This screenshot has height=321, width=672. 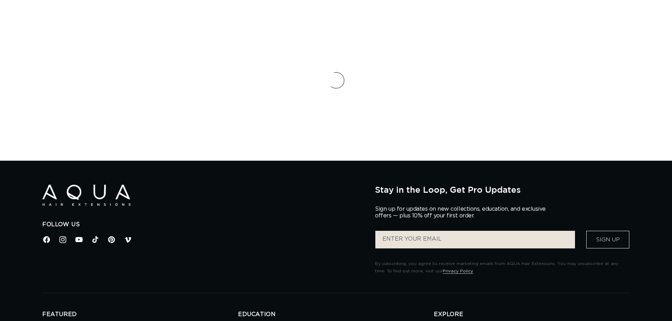 I want to click on h2: Follow Us, so click(x=203, y=225).